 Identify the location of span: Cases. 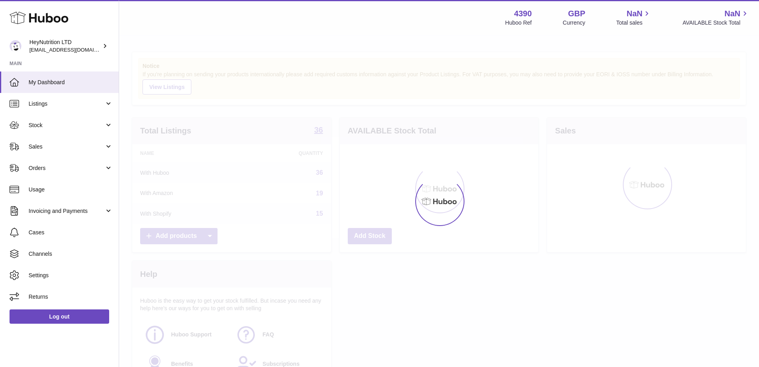
(71, 232).